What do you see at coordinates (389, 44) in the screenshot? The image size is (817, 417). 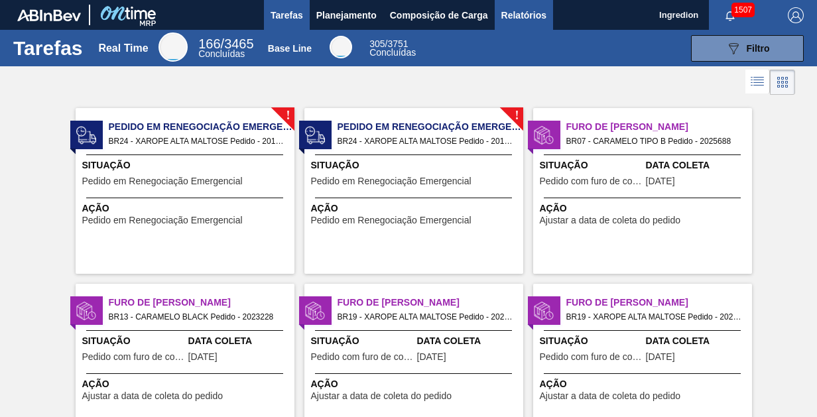 I see `span: / 3751` at bounding box center [389, 44].